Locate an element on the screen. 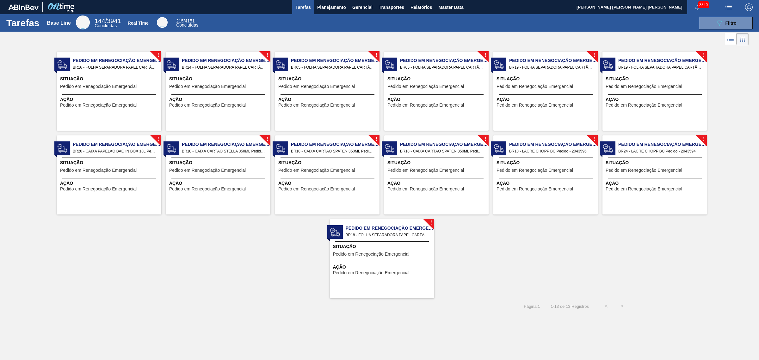 Image resolution: width=759 pixels, height=360 pixels. span: BR18 - CAIXA CARTÃO SPATEN 350ML Pedido - 2031506 is located at coordinates (333, 151).